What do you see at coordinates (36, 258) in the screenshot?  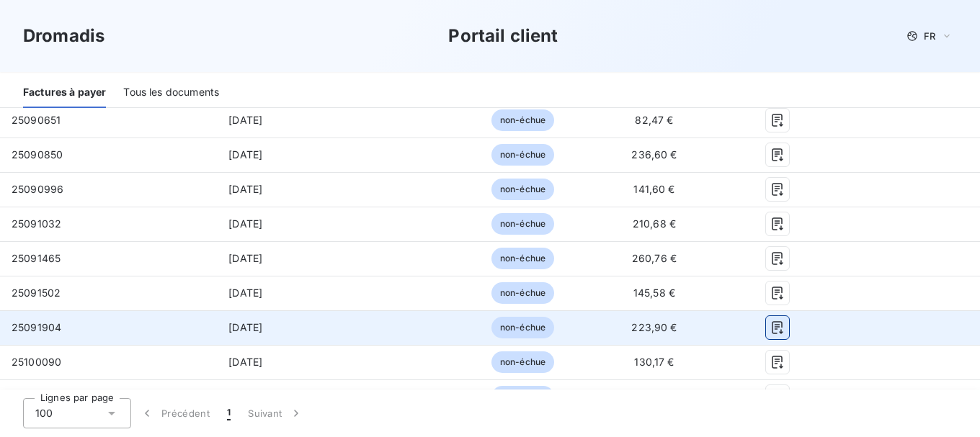 I see `span: 25091465` at bounding box center [36, 258].